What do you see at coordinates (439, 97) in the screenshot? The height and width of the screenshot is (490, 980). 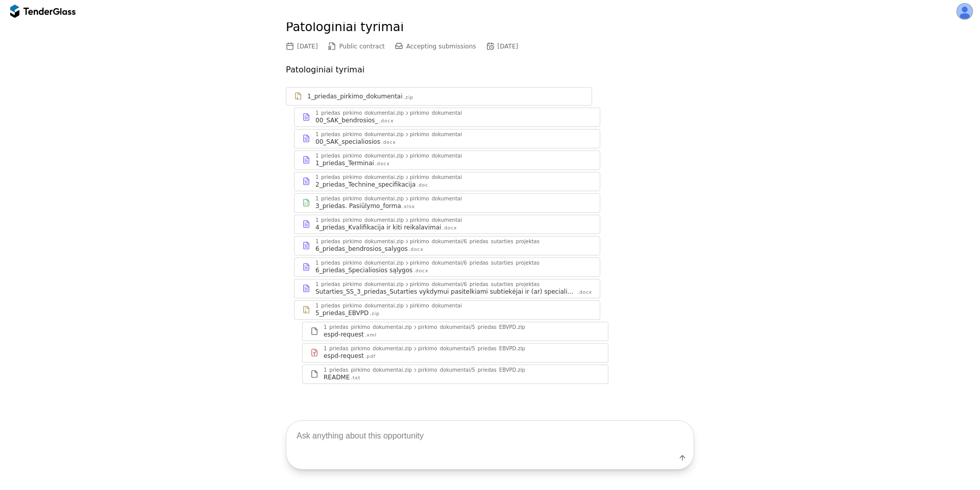 I see `a: 1_priedas_pirkimo_dokumentai.zip` at bounding box center [439, 97].